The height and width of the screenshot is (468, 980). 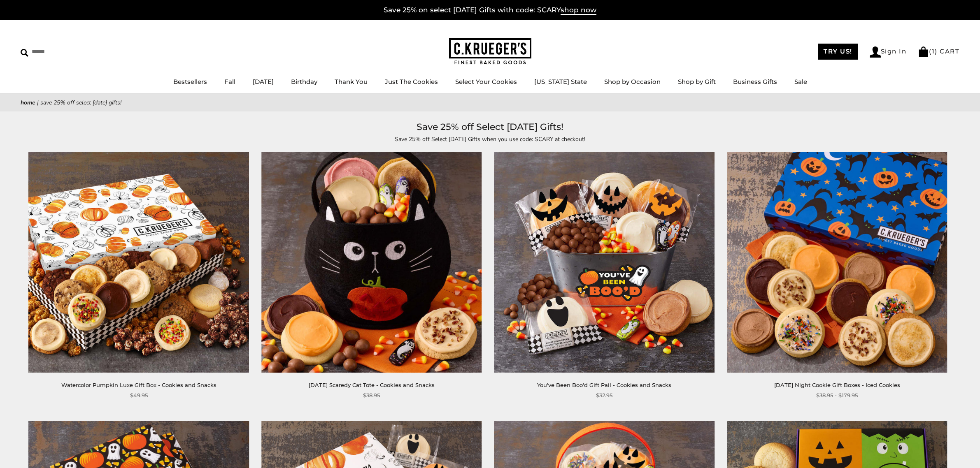 What do you see at coordinates (486, 82) in the screenshot?
I see `a: Select Your Cookies` at bounding box center [486, 82].